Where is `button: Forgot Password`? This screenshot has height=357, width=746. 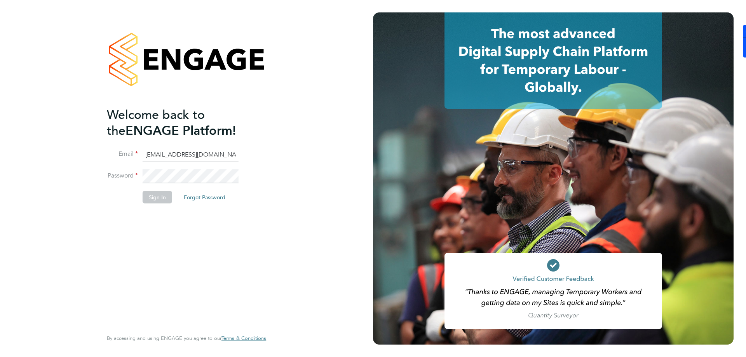
button: Forgot Password is located at coordinates (204, 197).